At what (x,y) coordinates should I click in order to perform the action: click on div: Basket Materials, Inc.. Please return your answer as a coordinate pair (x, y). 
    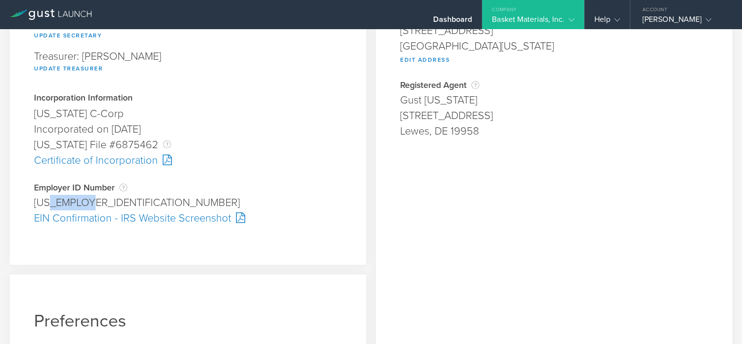
    Looking at the image, I should click on (533, 22).